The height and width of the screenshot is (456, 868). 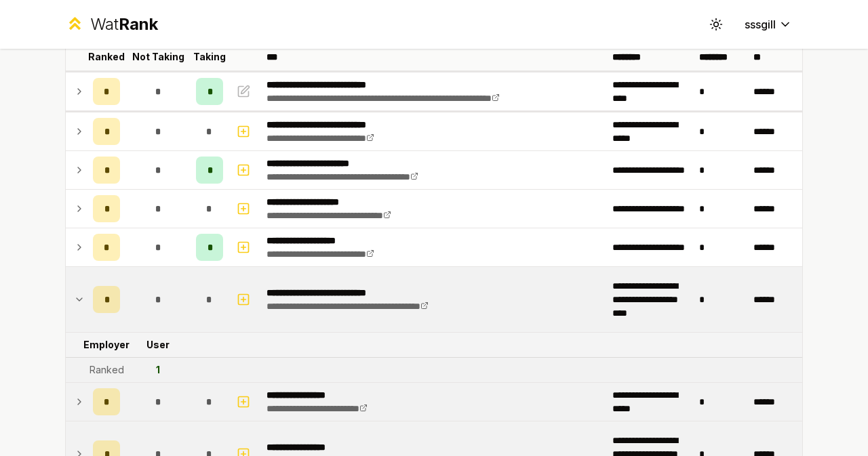 What do you see at coordinates (768, 24) in the screenshot?
I see `button: sssgill` at bounding box center [768, 24].